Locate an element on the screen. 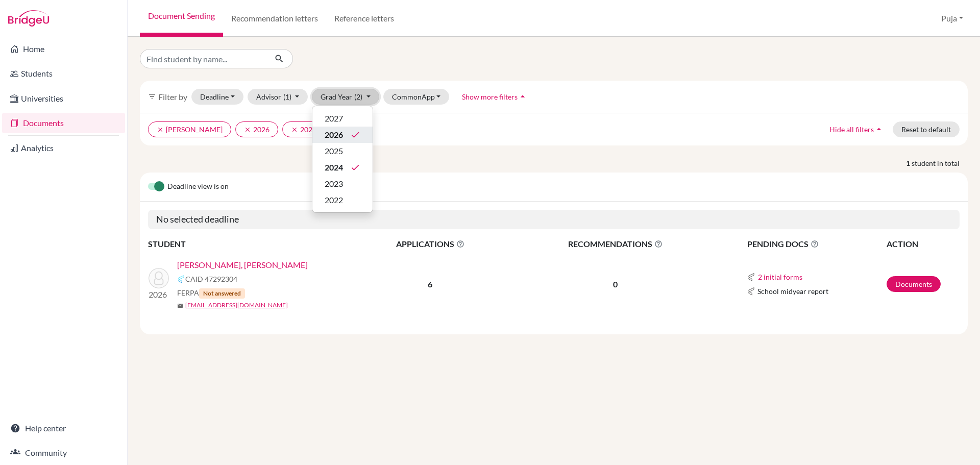 The image size is (980, 465). h5: No selected deadline is located at coordinates (554, 219).